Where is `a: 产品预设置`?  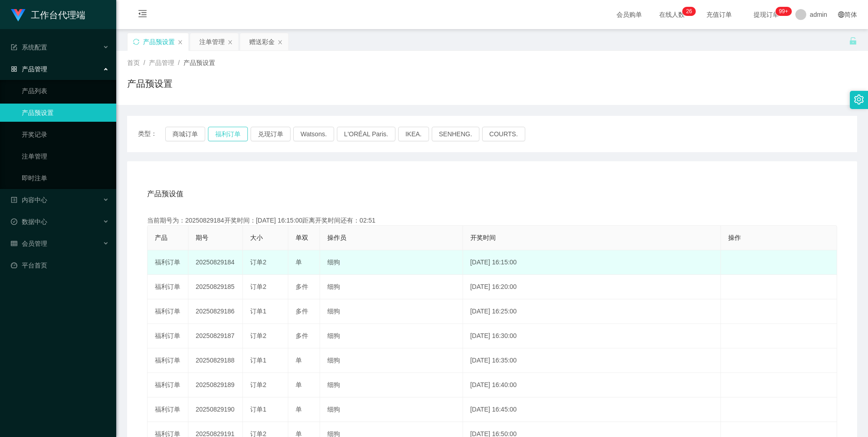 a: 产品预设置 is located at coordinates (65, 112).